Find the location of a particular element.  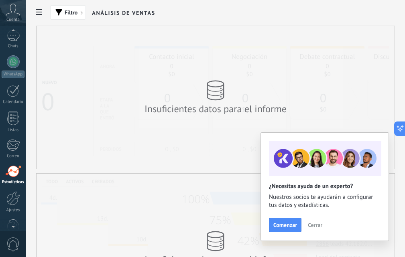

div: Estadísticas is located at coordinates (13, 182).